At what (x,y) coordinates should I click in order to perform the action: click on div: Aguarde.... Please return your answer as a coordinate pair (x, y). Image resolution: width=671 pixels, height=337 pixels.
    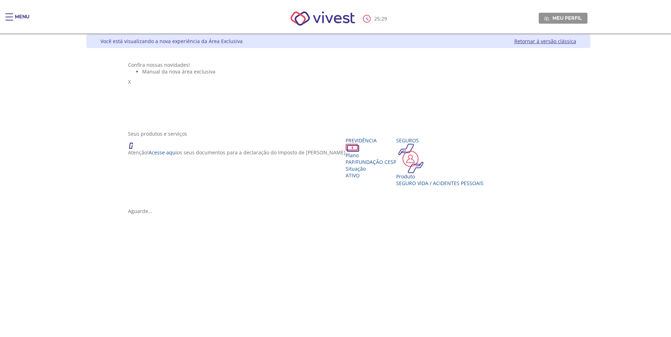
    Looking at the image, I should click on (338, 211).